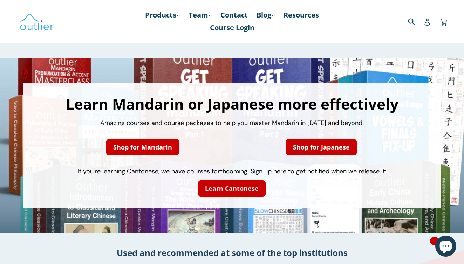  Describe the element at coordinates (231, 188) in the screenshot. I see `a: Learn Cantonese` at that location.